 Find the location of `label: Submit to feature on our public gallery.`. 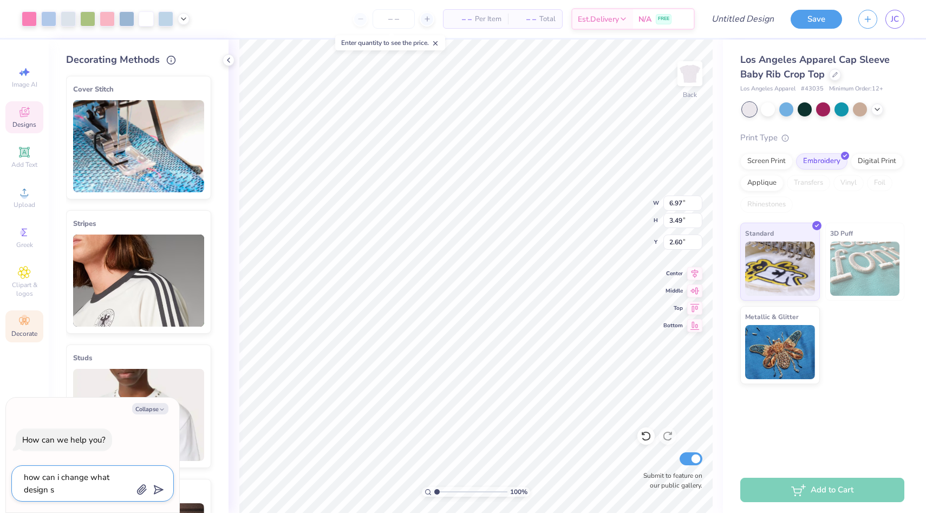

label: Submit to feature on our public gallery. is located at coordinates (670, 480).